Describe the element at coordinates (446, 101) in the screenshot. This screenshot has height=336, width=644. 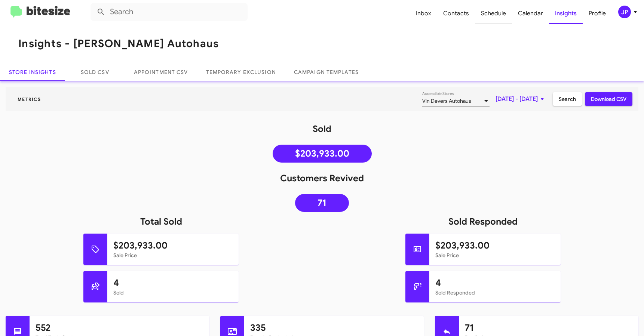
I see `span: Vin Devers Autohaus` at that location.